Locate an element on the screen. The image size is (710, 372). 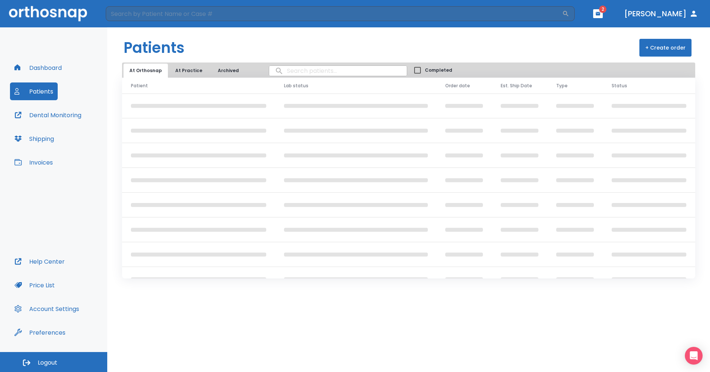
span: Est. Ship Date is located at coordinates (516, 86).